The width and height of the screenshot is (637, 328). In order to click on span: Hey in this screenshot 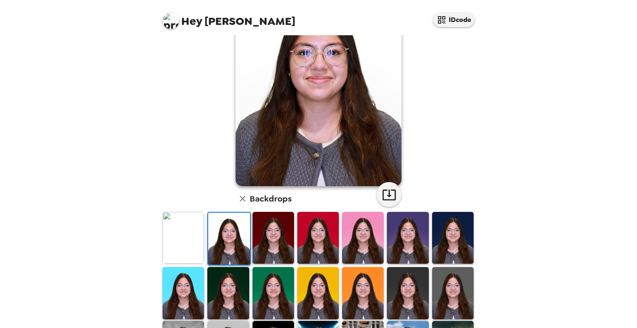, I will do `click(192, 21)`.